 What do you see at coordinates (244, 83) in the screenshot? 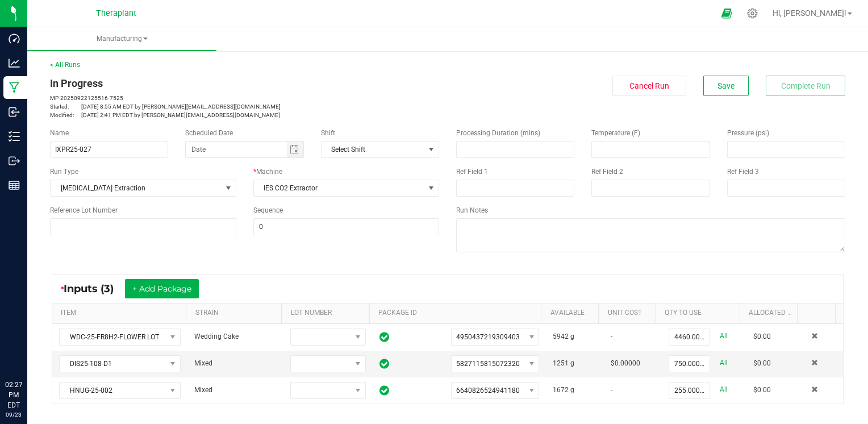
I see `div: In Progress` at bounding box center [244, 83].